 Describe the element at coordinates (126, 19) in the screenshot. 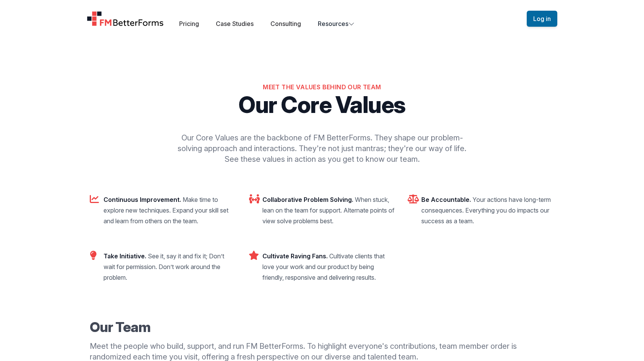

I see `a: Home` at that location.